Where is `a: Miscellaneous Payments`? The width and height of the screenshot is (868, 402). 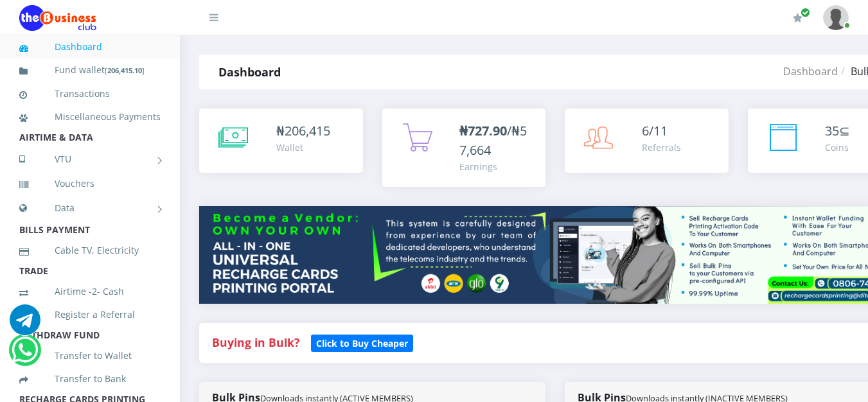
a: Miscellaneous Payments is located at coordinates (90, 117).